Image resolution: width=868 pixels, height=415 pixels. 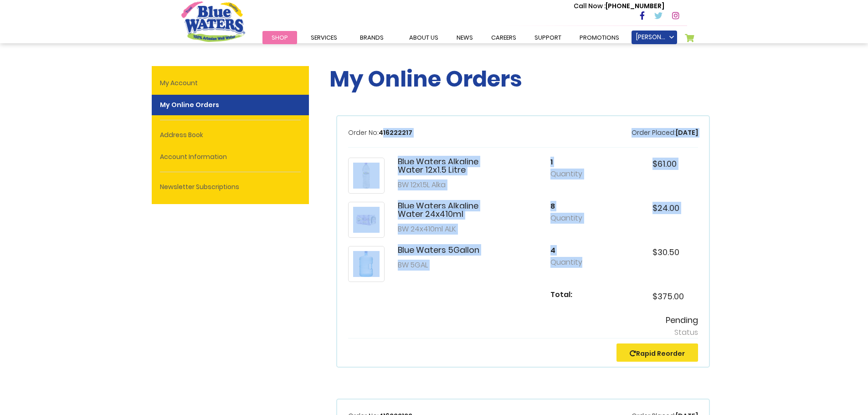 I want to click on span: $24.00, so click(x=666, y=208).